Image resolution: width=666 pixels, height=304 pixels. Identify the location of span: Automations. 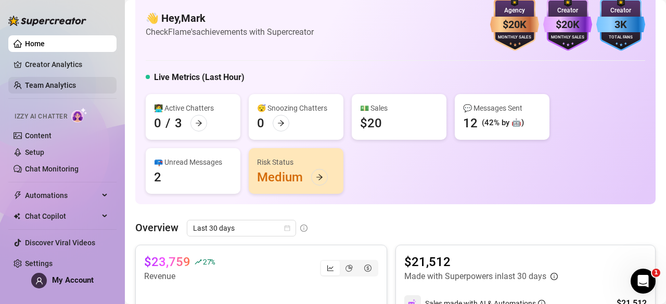
(62, 196).